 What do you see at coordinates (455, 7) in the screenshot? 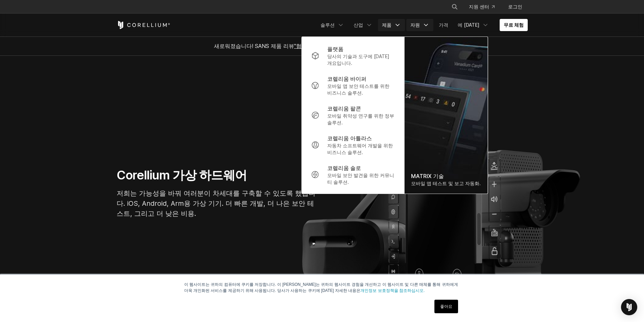
I see `button: 찾다` at bounding box center [455, 7].